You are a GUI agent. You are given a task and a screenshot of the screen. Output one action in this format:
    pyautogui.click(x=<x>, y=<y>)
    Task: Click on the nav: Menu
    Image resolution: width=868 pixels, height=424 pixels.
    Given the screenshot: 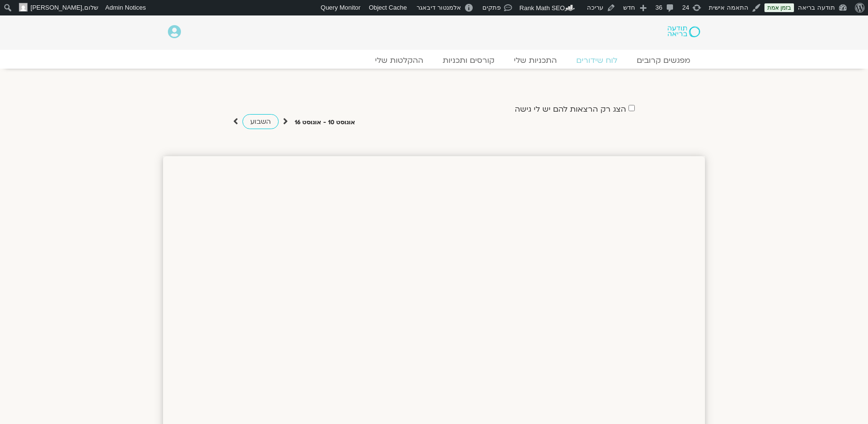 What is the action you would take?
    pyautogui.click(x=434, y=61)
    